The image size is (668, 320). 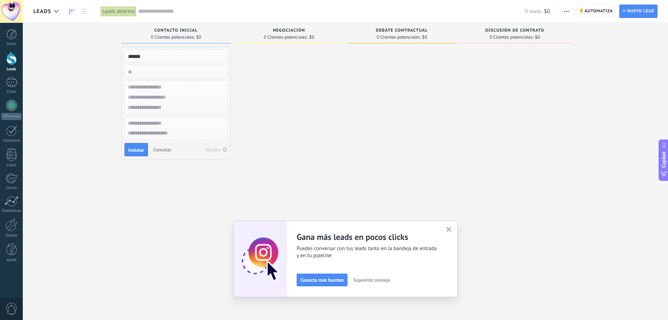 I want to click on span: Nuevo lead, so click(x=641, y=11).